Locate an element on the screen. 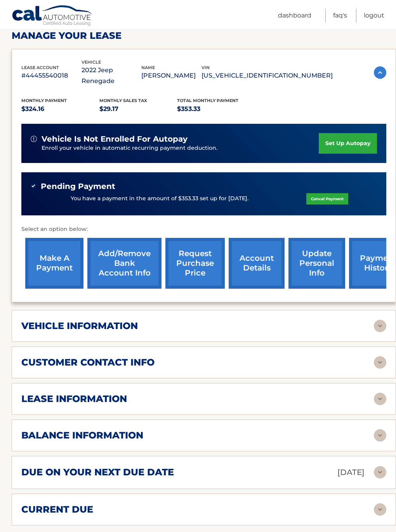 The height and width of the screenshot is (532, 396). span: Total Monthly Payment is located at coordinates (208, 101).